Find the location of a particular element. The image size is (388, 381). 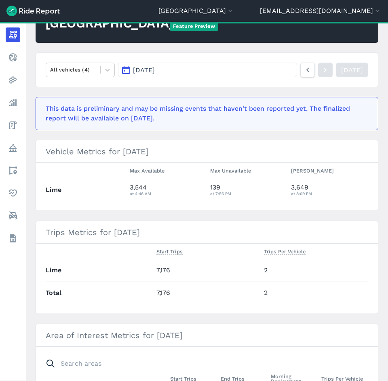

img: Ride Report is located at coordinates (33, 11).